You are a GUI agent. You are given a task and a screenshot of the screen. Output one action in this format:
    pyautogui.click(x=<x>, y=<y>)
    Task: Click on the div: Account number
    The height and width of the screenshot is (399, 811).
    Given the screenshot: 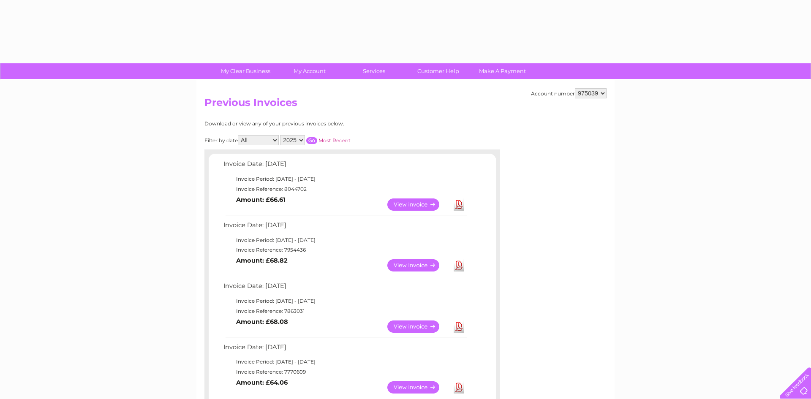 What is the action you would take?
    pyautogui.click(x=568, y=93)
    